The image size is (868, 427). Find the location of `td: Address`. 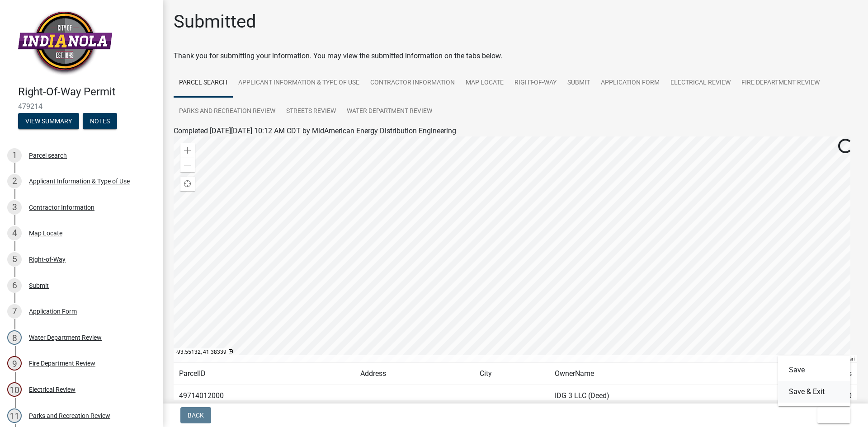

td: Address is located at coordinates (415, 374).